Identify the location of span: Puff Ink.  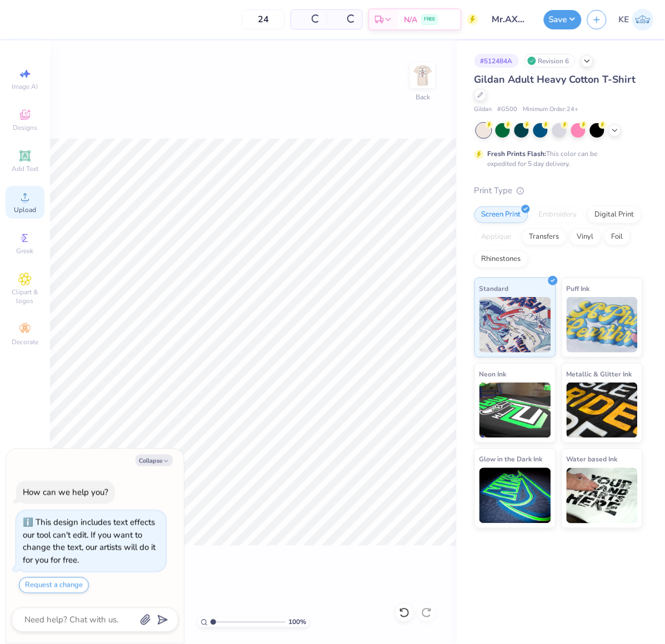
(579, 288).